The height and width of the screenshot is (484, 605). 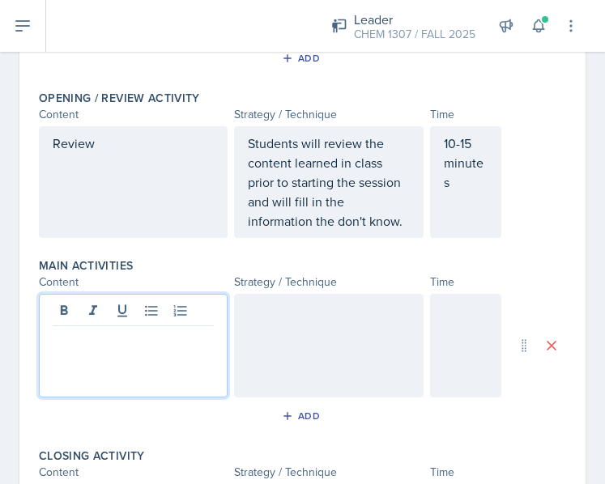 I want to click on label: Opening / Review Activity, so click(x=119, y=98).